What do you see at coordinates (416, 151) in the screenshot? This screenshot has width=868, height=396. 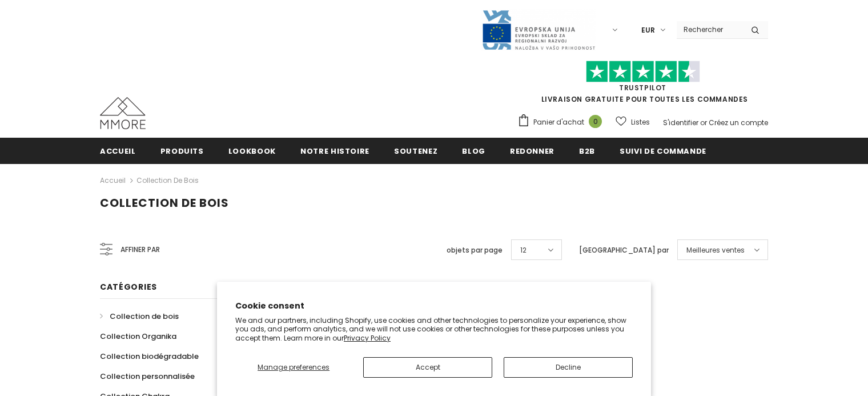 I see `span: soutenez` at bounding box center [416, 151].